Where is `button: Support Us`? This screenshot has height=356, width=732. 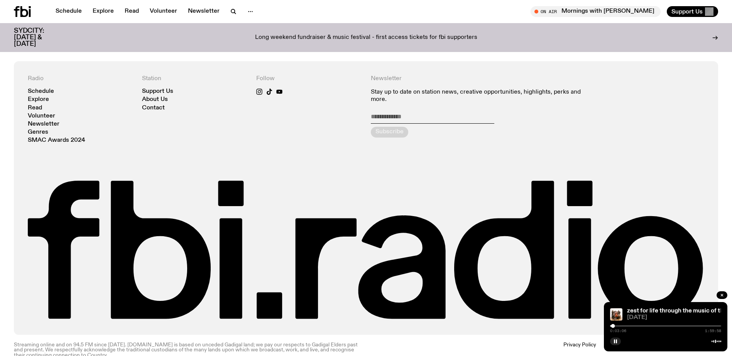
button: Support Us is located at coordinates (692, 12).